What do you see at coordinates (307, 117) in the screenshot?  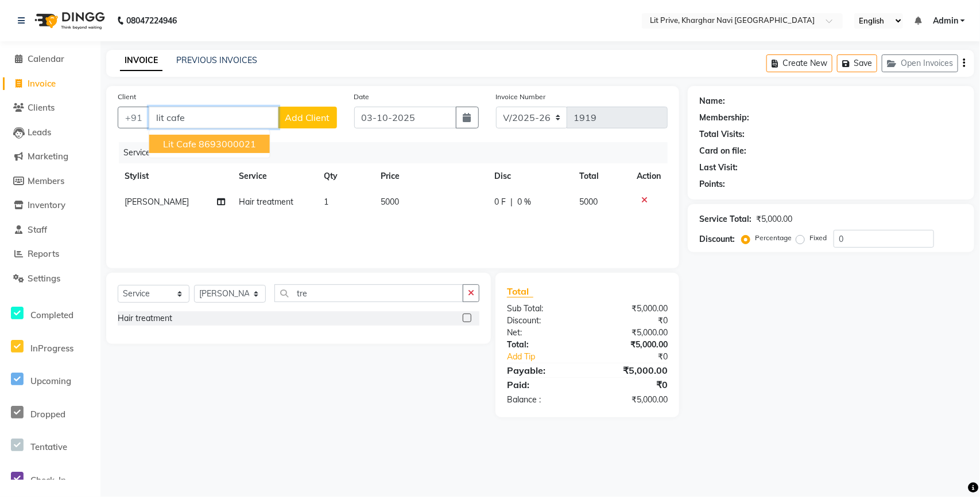 I see `span: Add Client` at bounding box center [307, 117].